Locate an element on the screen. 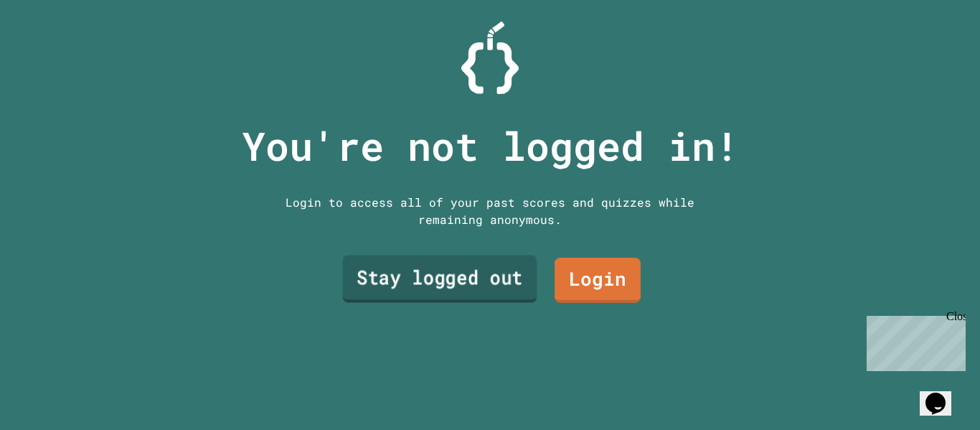 Image resolution: width=980 pixels, height=430 pixels. p: You're not logged in! is located at coordinates (490, 146).